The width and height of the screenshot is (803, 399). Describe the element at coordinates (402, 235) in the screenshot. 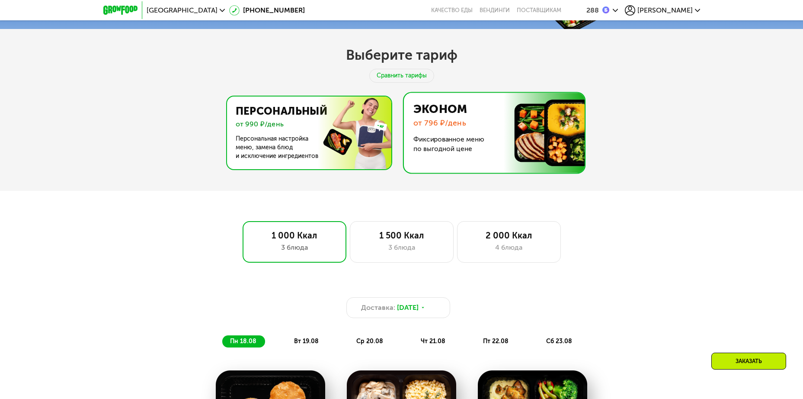

I see `div: 1 500 Ккал` at that location.